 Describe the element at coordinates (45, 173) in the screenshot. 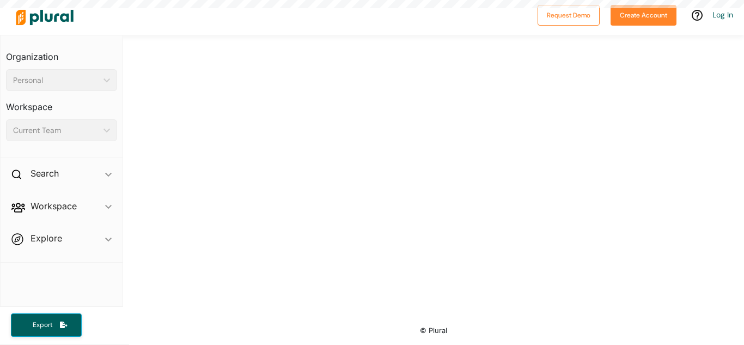

I see `h2: Search` at that location.